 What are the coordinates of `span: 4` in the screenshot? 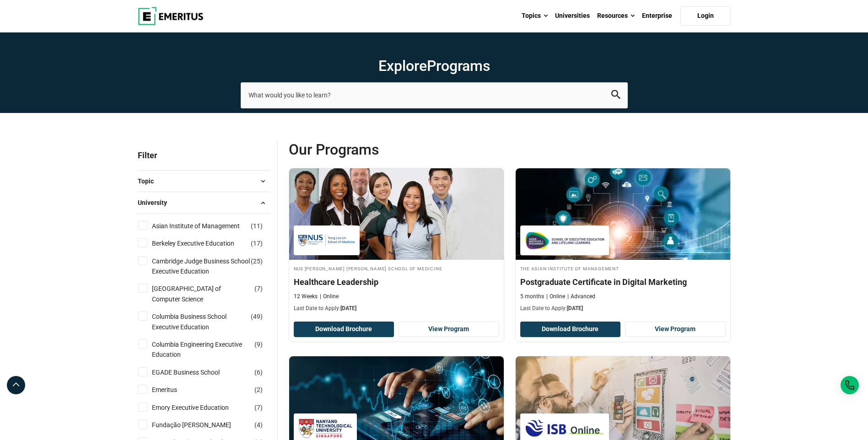 It's located at (259, 424).